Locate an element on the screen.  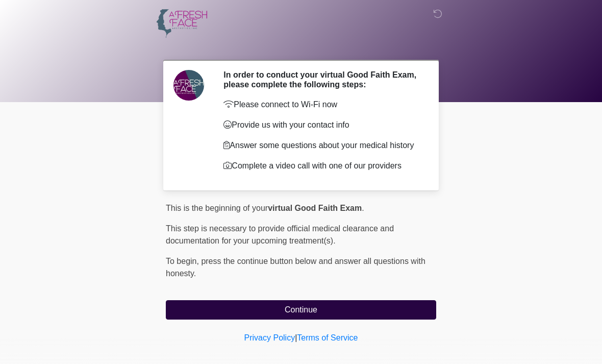
button: Continue is located at coordinates (301, 309).